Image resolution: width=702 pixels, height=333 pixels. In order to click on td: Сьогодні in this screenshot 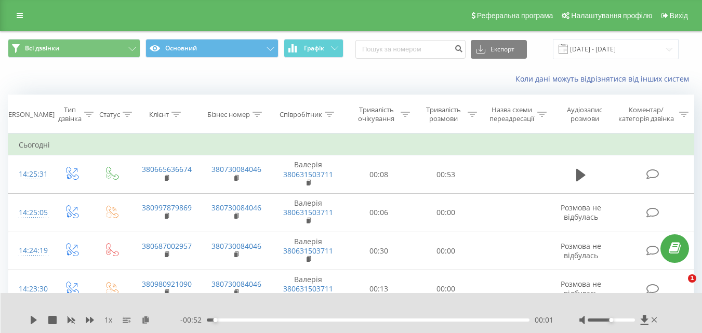, I will do `click(351, 145)`.